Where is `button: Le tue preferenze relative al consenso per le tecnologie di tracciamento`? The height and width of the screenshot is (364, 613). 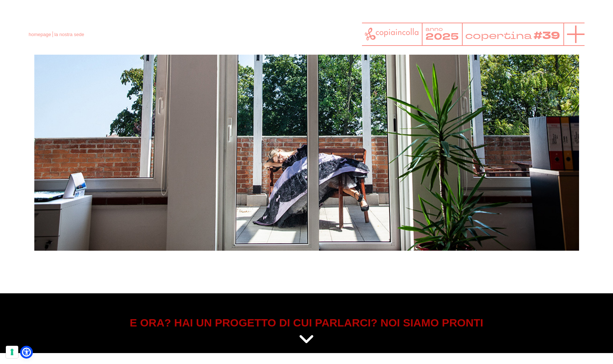
button: Le tue preferenze relative al consenso per le tecnologie di tracciamento is located at coordinates (12, 352).